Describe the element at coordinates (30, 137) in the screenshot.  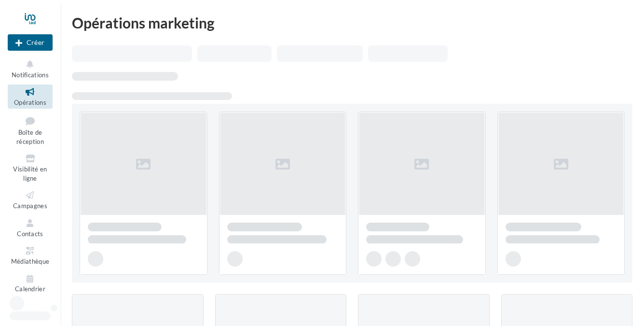
I see `span: Boîte de réception` at that location.